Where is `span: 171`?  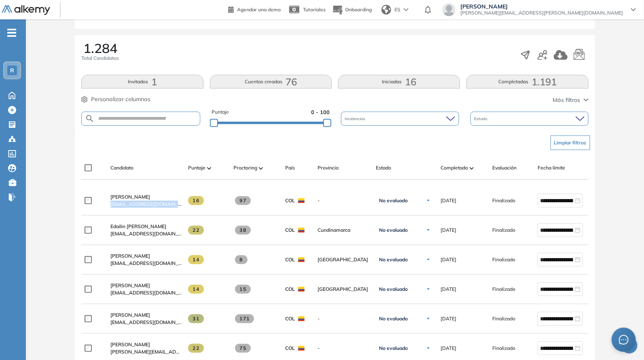
span: 171 is located at coordinates (244, 319).